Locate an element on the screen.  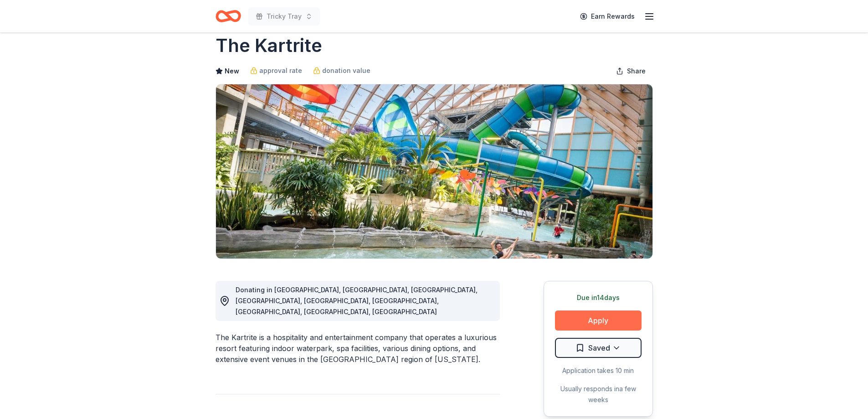
a: Home is located at coordinates (229, 16).